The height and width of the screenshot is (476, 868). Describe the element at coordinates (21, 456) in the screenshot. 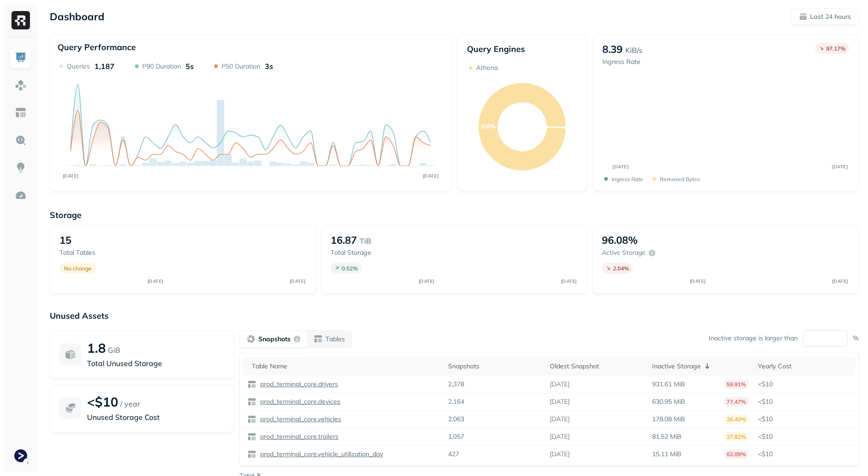

I see `img: Terminal` at that location.